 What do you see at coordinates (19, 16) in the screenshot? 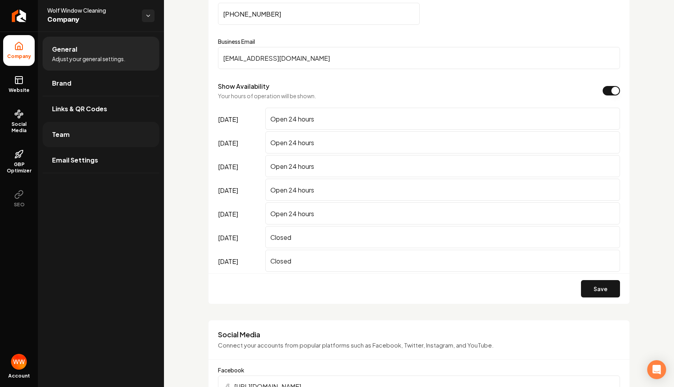
I see `img: Rebolt Logo` at bounding box center [19, 16].